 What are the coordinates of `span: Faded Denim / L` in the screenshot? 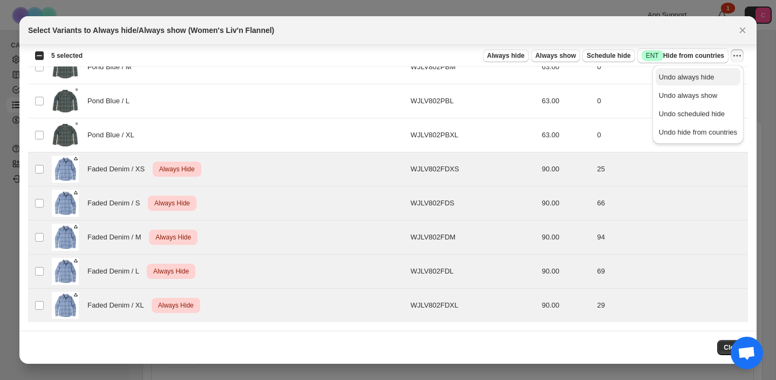 It's located at (116, 271).